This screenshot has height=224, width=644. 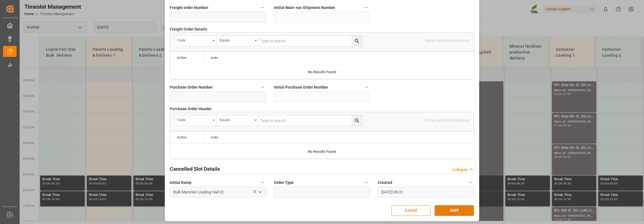 What do you see at coordinates (191, 109) in the screenshot?
I see `span: Purchase Order Header` at bounding box center [191, 109].